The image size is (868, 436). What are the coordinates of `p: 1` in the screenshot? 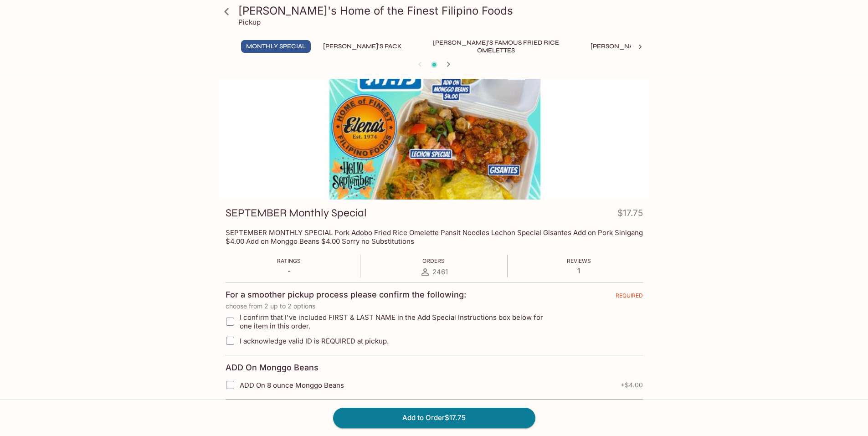 It's located at (578, 270).